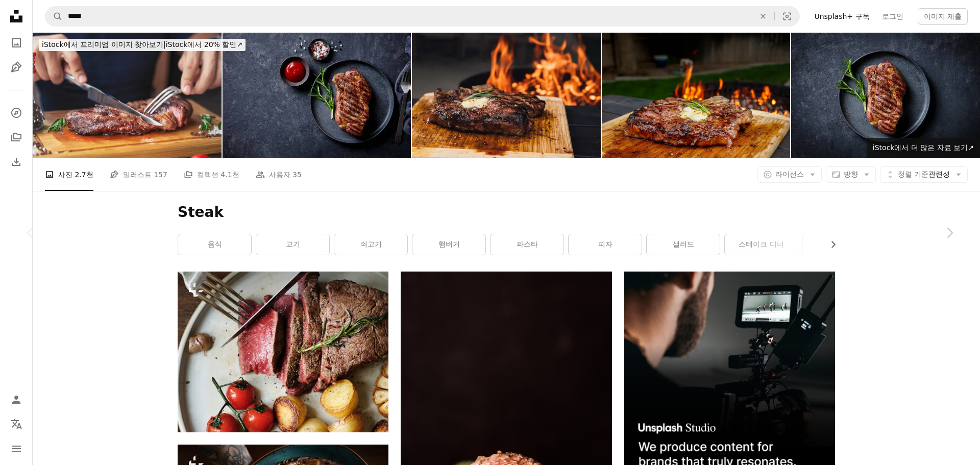  I want to click on span: 4.1천, so click(230, 174).